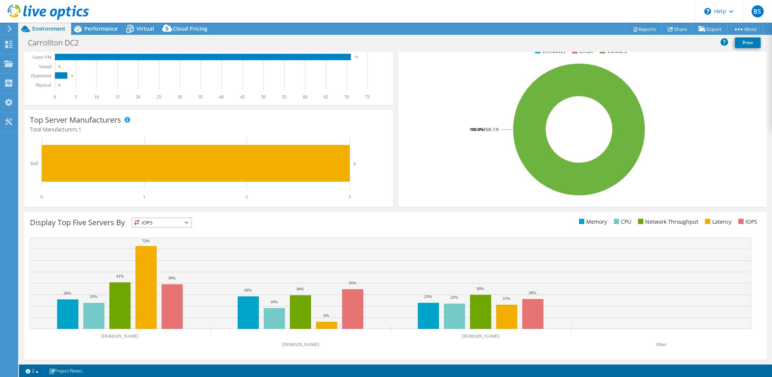  Describe the element at coordinates (661, 344) in the screenshot. I see `text: Other` at that location.